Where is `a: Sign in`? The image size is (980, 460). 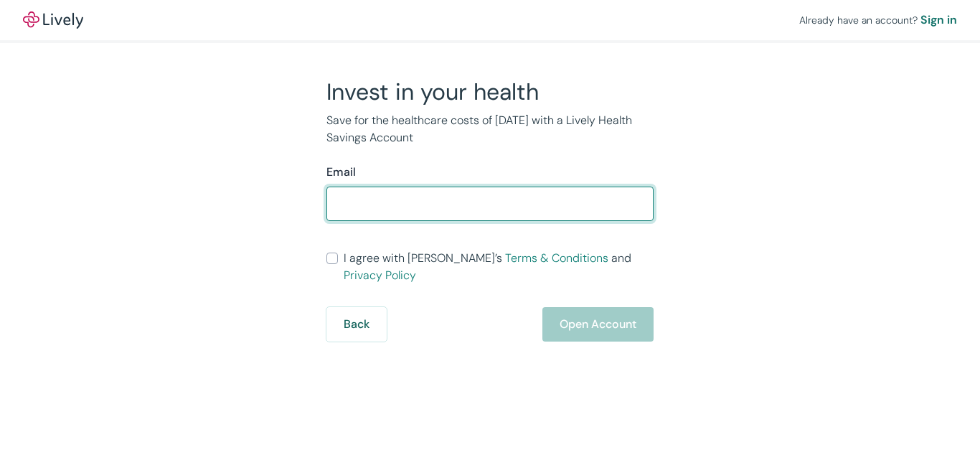 a: Sign in is located at coordinates (939, 20).